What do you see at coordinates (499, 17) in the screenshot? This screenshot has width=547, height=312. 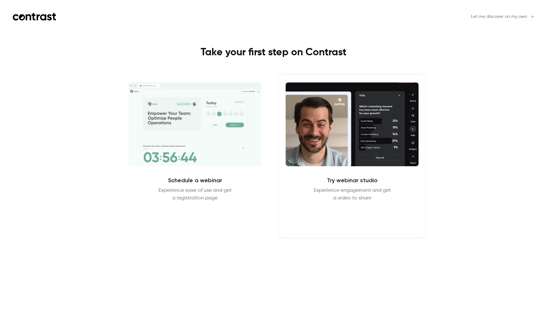 I see `span: Let me discover on my own` at bounding box center [499, 17].